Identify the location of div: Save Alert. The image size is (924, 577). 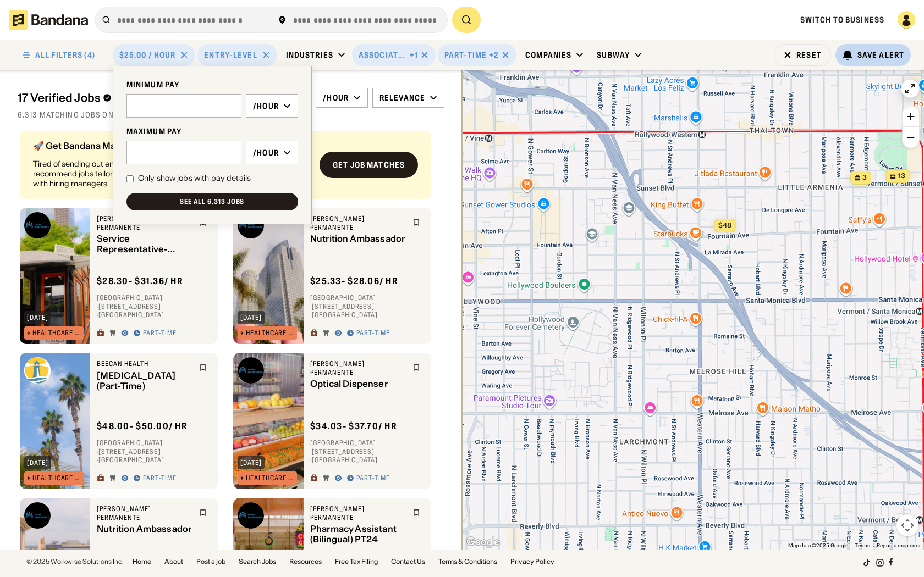
(881, 55).